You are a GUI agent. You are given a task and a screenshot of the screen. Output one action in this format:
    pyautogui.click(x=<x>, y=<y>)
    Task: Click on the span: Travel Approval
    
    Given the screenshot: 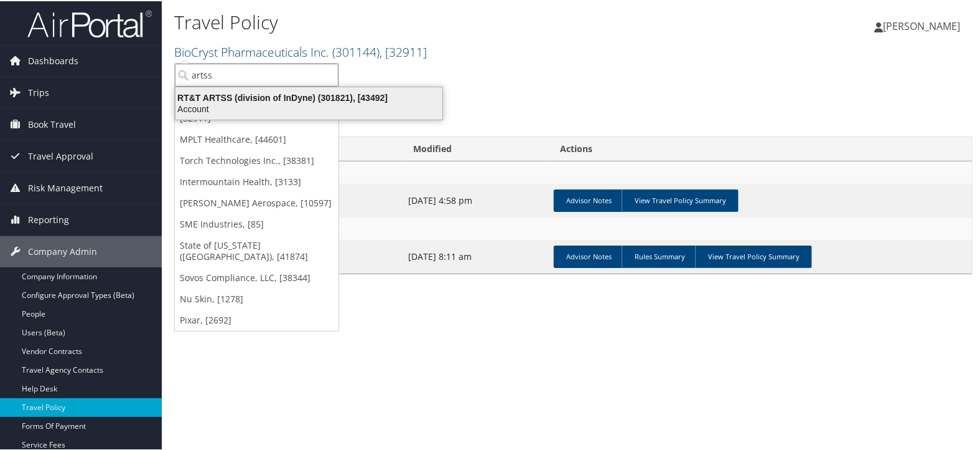 What is the action you would take?
    pyautogui.click(x=60, y=155)
    